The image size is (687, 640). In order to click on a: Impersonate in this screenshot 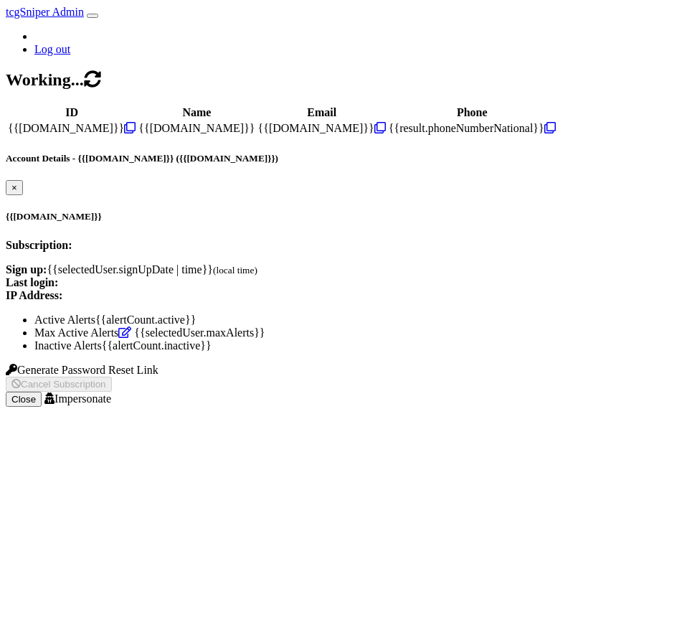, I will do `click(77, 398)`.